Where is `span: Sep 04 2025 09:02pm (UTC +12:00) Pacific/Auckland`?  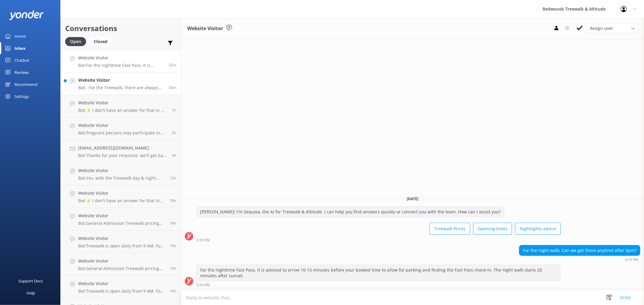
span: Sep 04 2025 09:02pm (UTC +12:00) Pacific/Auckland is located at coordinates (173, 201).